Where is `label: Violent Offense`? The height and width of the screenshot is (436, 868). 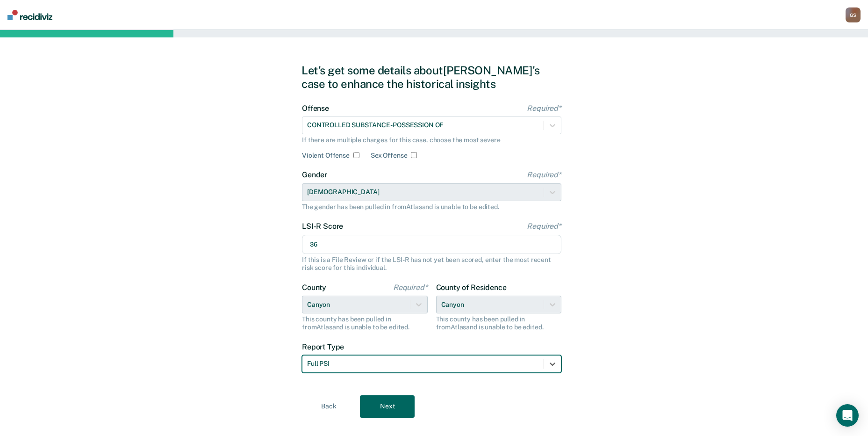 label: Violent Offense is located at coordinates (326, 155).